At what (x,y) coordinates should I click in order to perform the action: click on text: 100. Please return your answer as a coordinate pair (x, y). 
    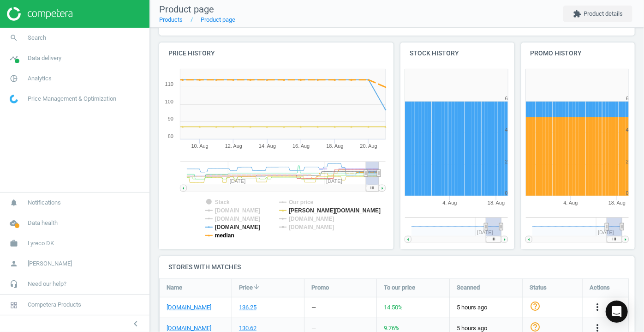
    Looking at the image, I should click on (169, 101).